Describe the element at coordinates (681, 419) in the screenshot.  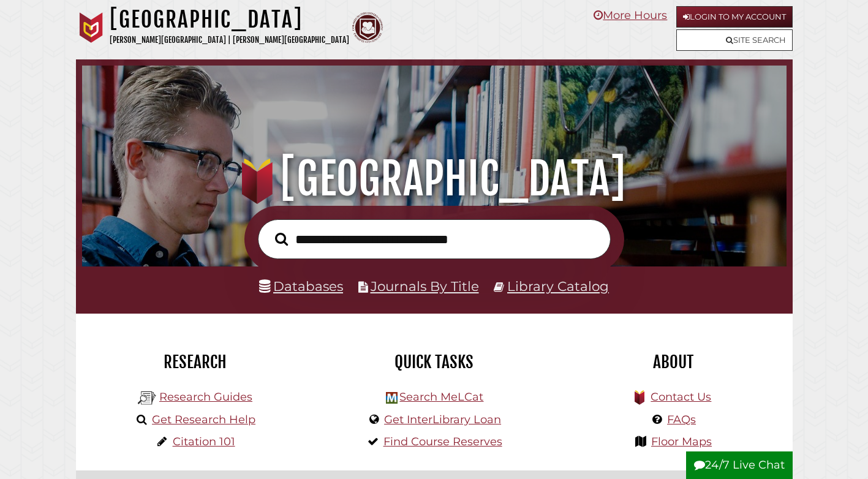
I see `a: FAQs` at that location.